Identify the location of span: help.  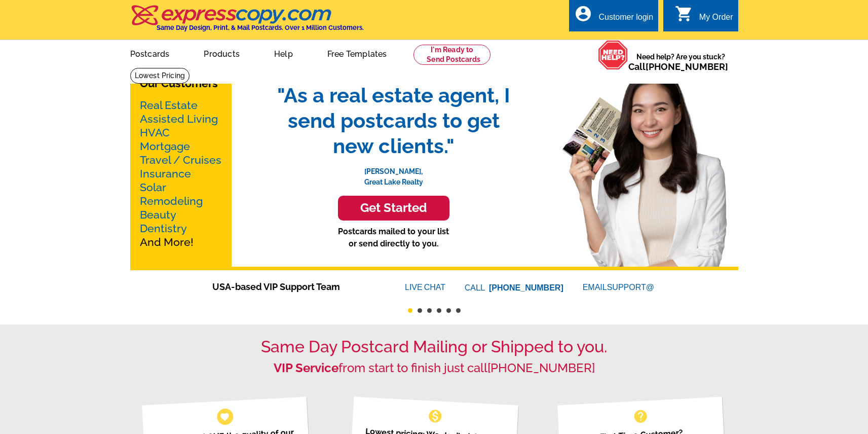
(640, 416).